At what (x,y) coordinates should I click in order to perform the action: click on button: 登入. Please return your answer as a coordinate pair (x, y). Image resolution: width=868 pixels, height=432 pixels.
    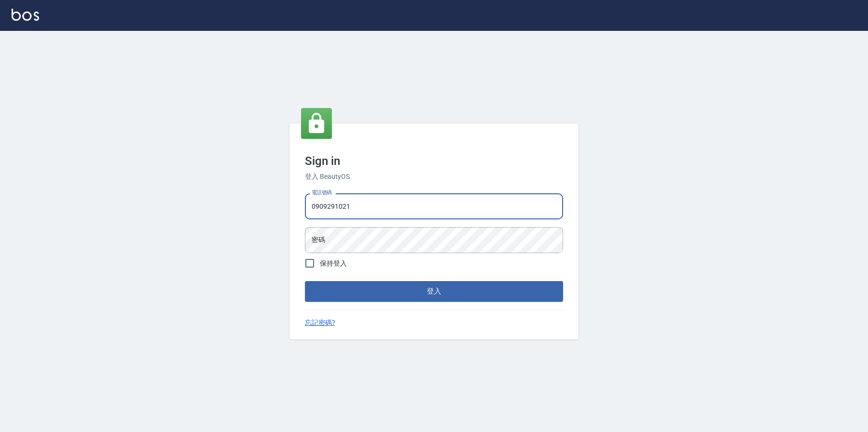
    Looking at the image, I should click on (434, 291).